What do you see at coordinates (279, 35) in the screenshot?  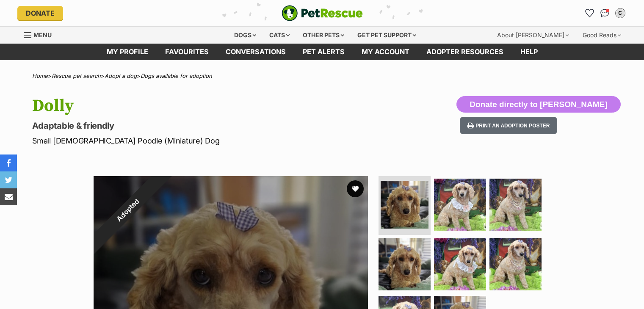 I see `div: Cats` at bounding box center [279, 35].